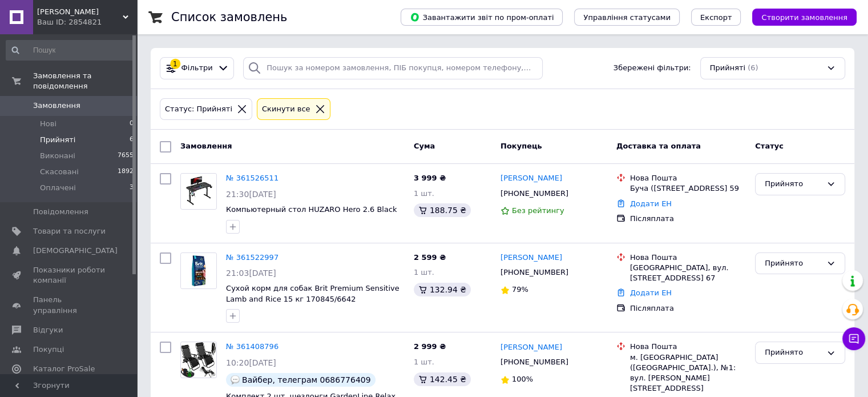 The height and width of the screenshot is (397, 868). What do you see at coordinates (253, 257) in the screenshot?
I see `a: № 361522997` at bounding box center [253, 257].